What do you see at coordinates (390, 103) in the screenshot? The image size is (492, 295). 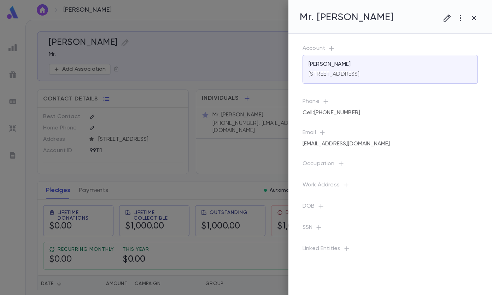 I see `p: Phone` at bounding box center [390, 103].